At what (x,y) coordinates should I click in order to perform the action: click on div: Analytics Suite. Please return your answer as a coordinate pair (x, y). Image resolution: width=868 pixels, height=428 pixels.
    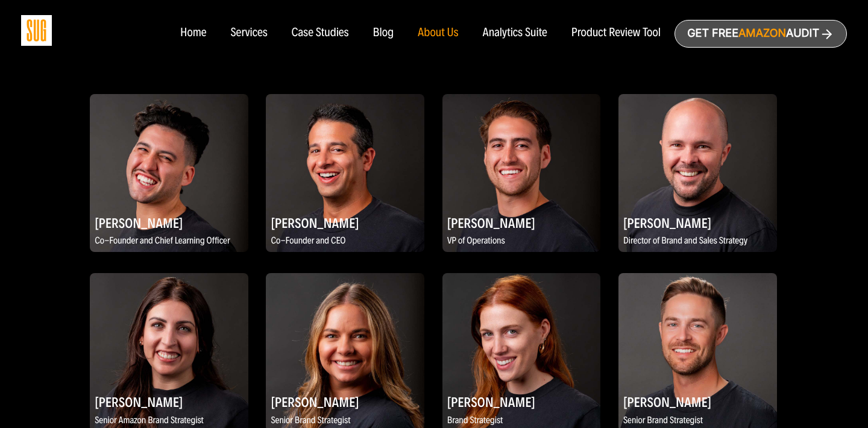
    Looking at the image, I should click on (515, 34).